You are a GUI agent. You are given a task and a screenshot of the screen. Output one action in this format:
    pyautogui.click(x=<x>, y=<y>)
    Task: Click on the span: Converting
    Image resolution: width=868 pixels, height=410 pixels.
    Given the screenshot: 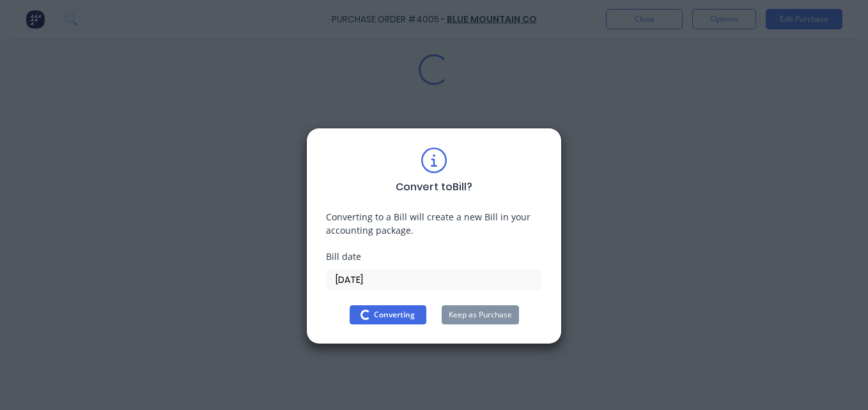 What is the action you would take?
    pyautogui.click(x=394, y=315)
    